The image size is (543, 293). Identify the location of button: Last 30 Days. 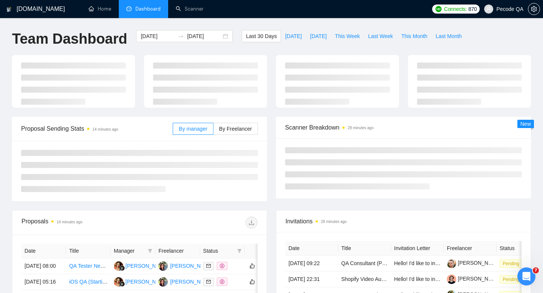
(261, 36).